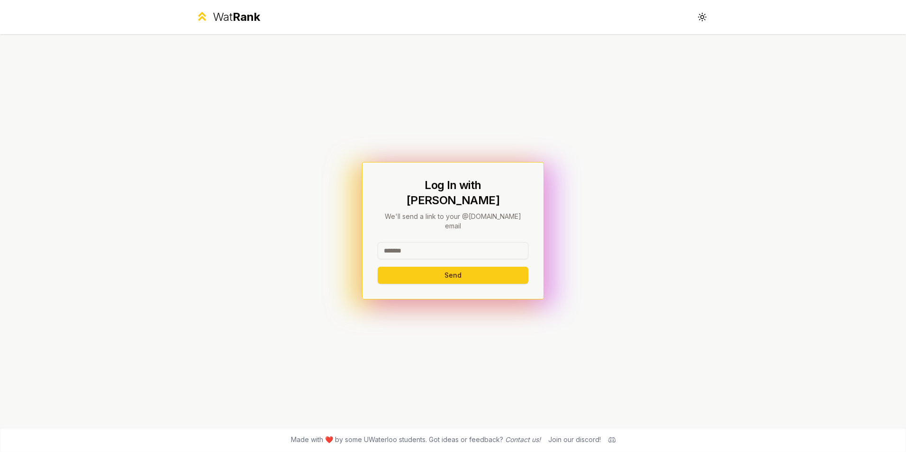 The width and height of the screenshot is (906, 452). I want to click on button: Send, so click(453, 275).